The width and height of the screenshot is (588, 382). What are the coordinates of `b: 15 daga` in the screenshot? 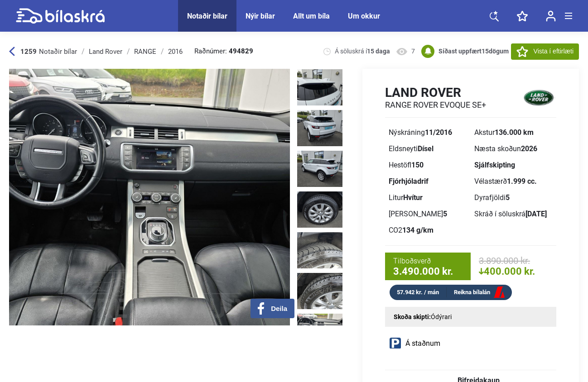 It's located at (378, 51).